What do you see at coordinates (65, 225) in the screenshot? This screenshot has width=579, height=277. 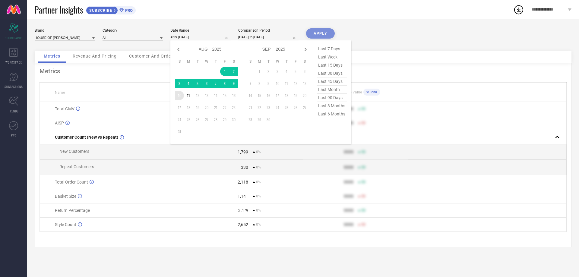 I see `span: Style Count` at bounding box center [65, 225].